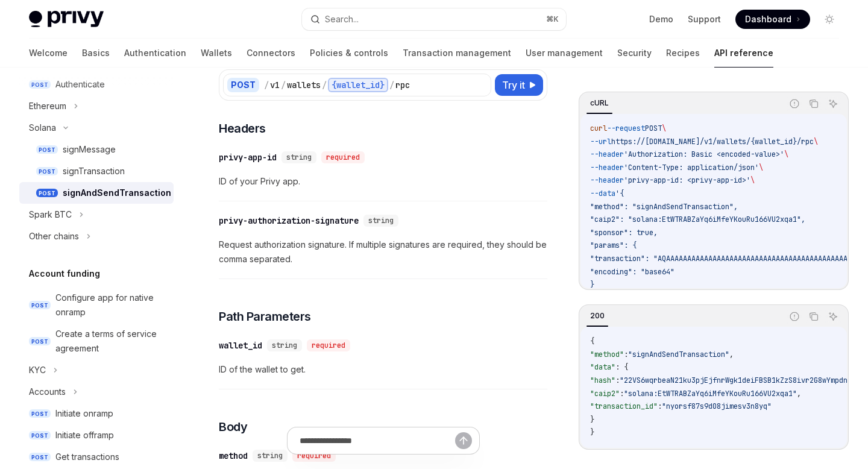 The image size is (868, 469). Describe the element at coordinates (383, 369) in the screenshot. I see `span: ID of the wallet to get.` at that location.